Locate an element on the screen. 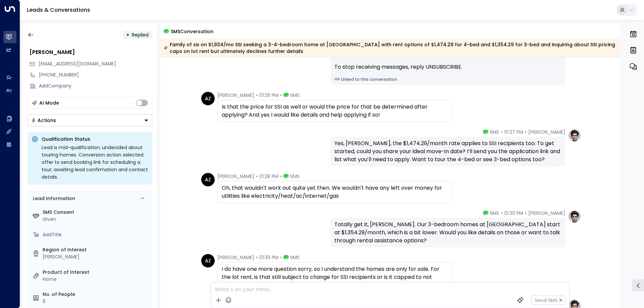 This screenshot has height=308, width=644. span: 01:30 PM is located at coordinates (514, 214).